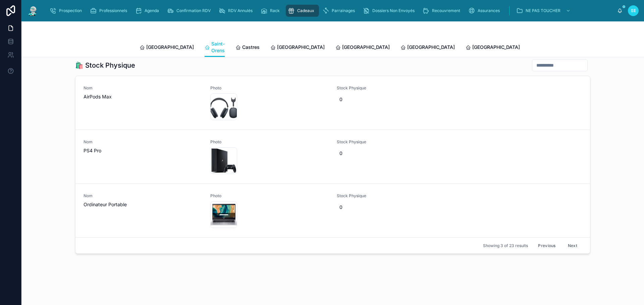 This screenshot has width=644, height=305. I want to click on a: Rack, so click(271, 11).